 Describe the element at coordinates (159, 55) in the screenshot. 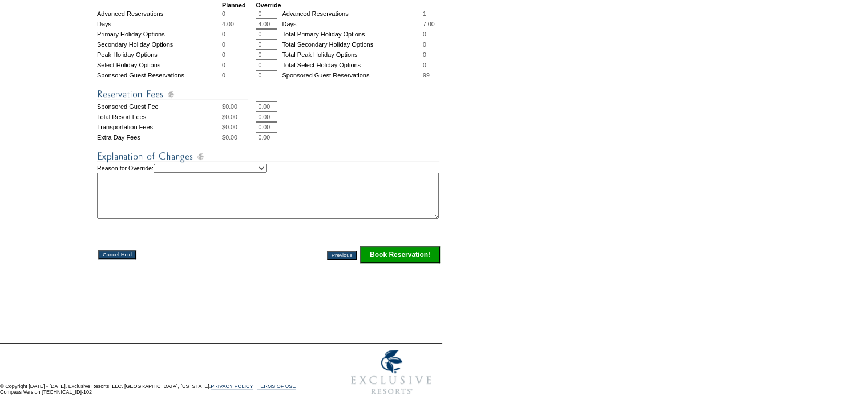

I see `td: Peak Holiday Options` at that location.